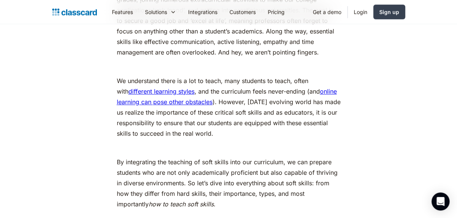  I want to click on a: Get a demo, so click(327, 12).